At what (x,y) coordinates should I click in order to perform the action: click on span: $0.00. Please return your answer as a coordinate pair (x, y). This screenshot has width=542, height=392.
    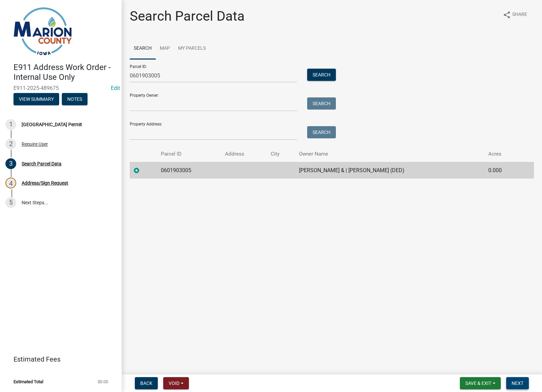
    Looking at the image, I should click on (103, 381).